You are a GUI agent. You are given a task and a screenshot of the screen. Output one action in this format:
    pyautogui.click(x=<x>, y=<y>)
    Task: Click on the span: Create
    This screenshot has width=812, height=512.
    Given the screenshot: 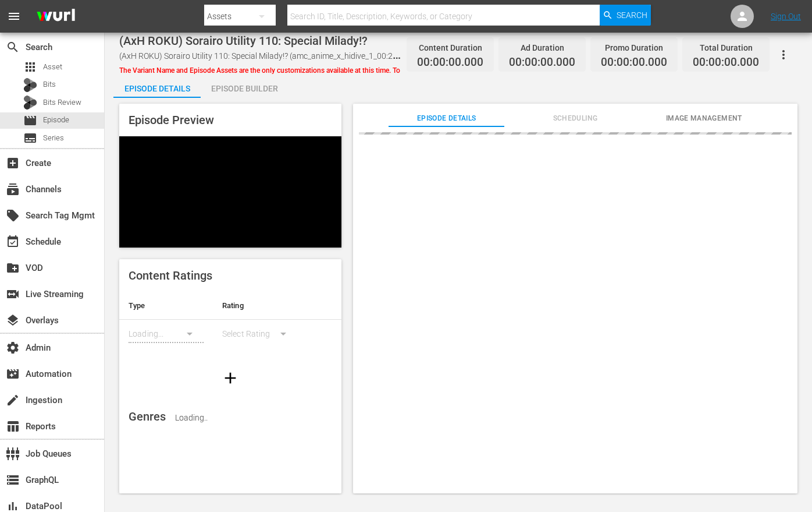 What is the action you would take?
    pyautogui.click(x=13, y=163)
    